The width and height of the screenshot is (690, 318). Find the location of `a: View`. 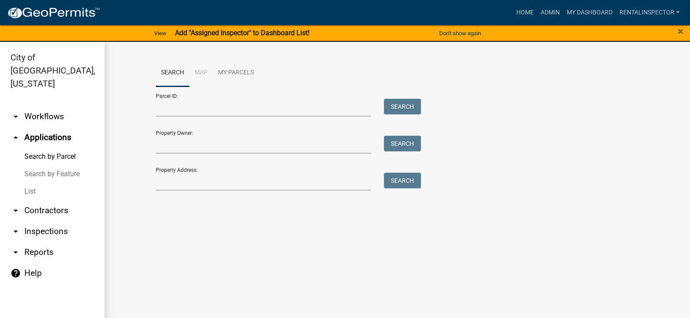

a: View is located at coordinates (160, 33).